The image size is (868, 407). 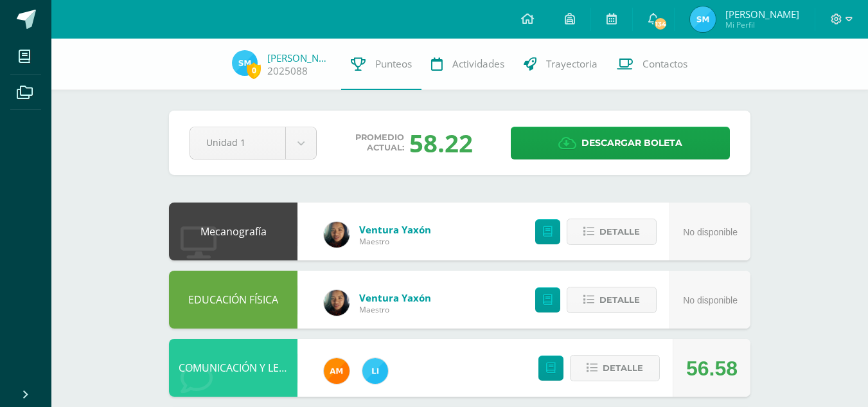 I want to click on div: 56.58, so click(x=712, y=369).